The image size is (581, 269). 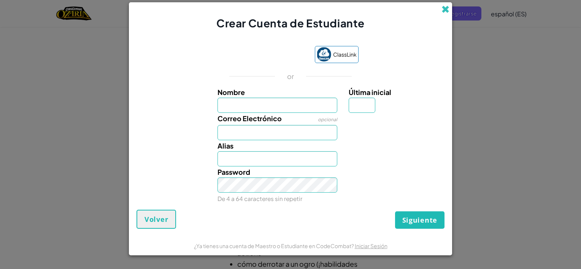 I want to click on button: Siguiente, so click(x=420, y=220).